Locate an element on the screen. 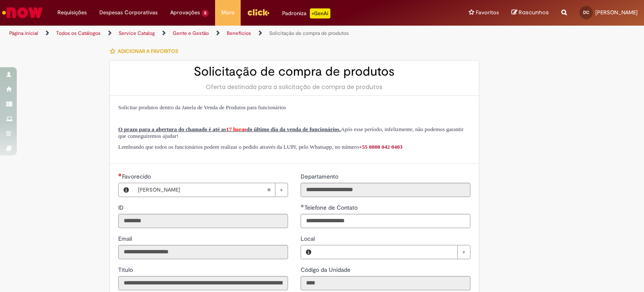 The height and width of the screenshot is (292, 644). span: Aprovações is located at coordinates (185, 13).